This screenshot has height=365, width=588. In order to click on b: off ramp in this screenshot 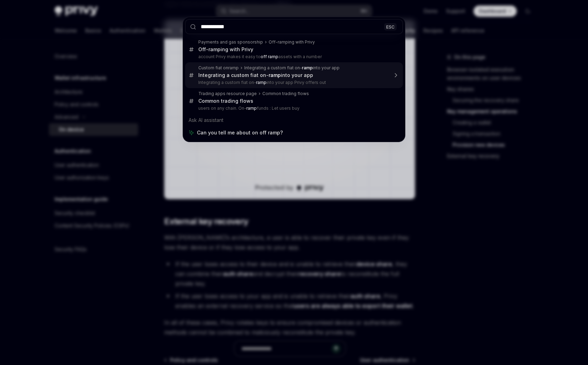, I will do `click(269, 56)`.